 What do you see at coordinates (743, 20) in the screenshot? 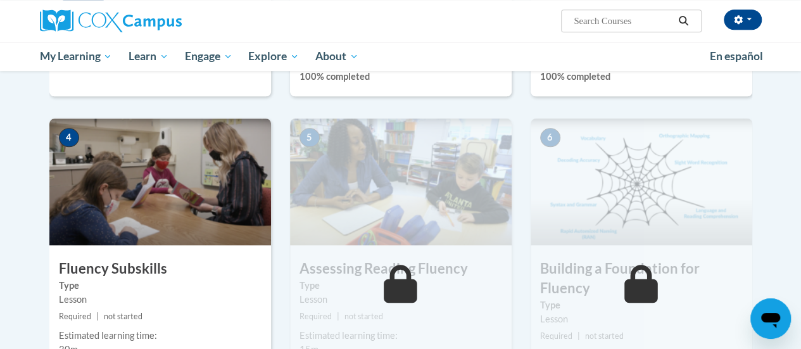
I see `button: Account Settings` at bounding box center [743, 20].